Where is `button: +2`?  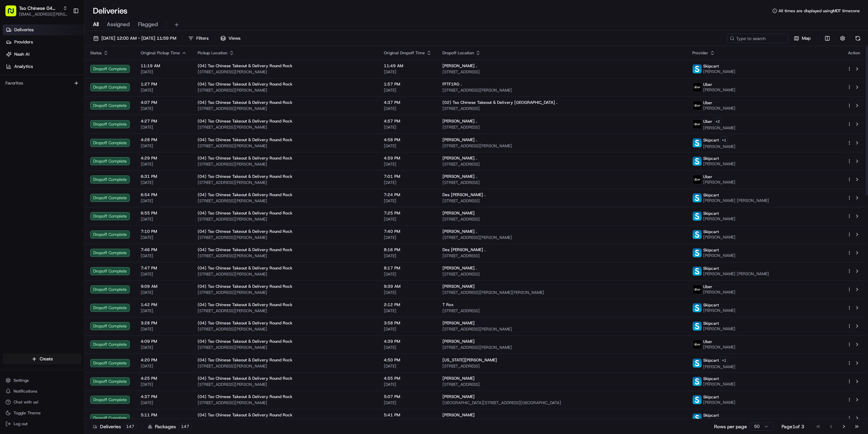
button: +2 is located at coordinates (717, 121).